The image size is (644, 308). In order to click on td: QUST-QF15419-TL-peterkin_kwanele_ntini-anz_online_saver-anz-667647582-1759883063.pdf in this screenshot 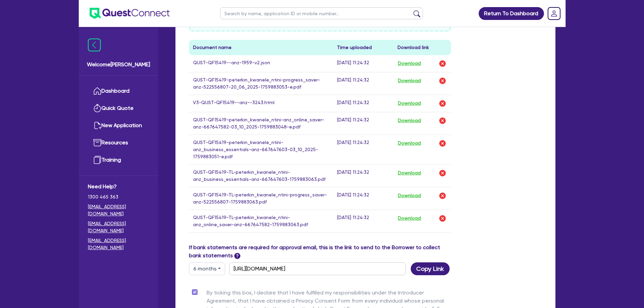, I will do `click(261, 221)`.